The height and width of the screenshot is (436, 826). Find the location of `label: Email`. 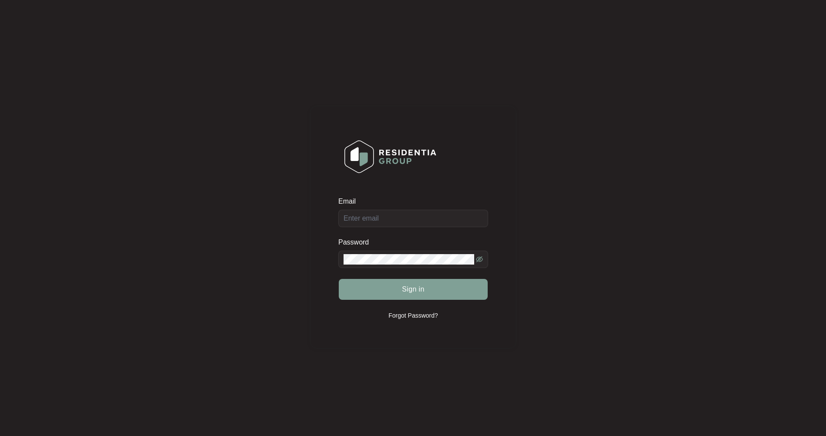

label: Email is located at coordinates (350, 202).